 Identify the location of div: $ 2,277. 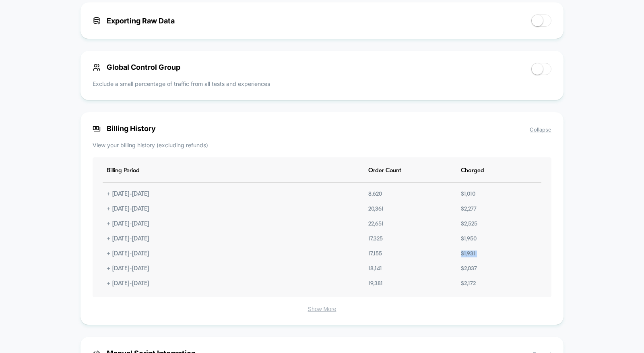
(469, 208).